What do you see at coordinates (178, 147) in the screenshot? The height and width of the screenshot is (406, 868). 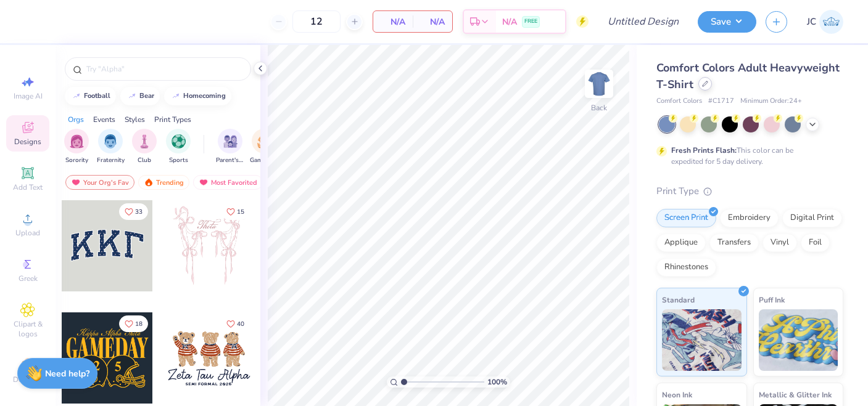 I see `div: filter for Sports` at bounding box center [178, 147].